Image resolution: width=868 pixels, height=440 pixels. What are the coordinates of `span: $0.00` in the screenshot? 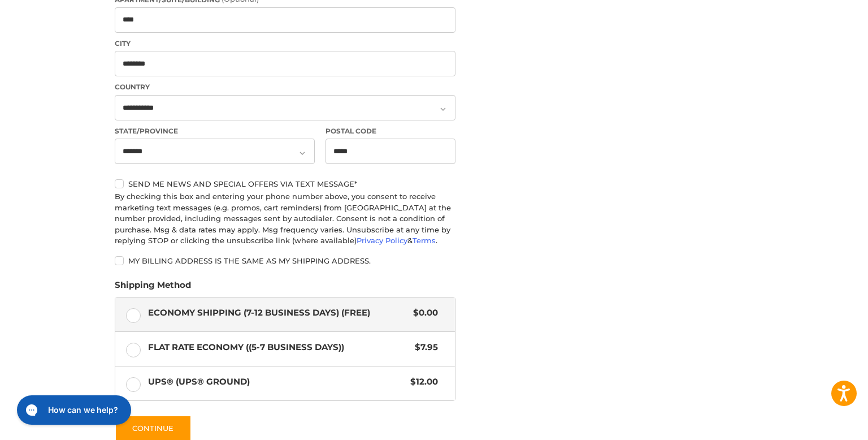 It's located at (423, 313).